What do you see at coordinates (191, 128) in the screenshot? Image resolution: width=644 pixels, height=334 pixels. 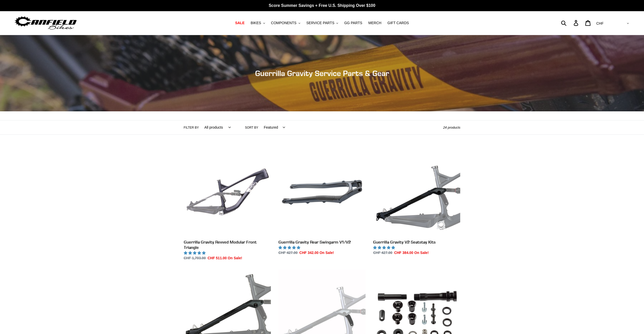 I see `label: Filter by` at bounding box center [191, 128].